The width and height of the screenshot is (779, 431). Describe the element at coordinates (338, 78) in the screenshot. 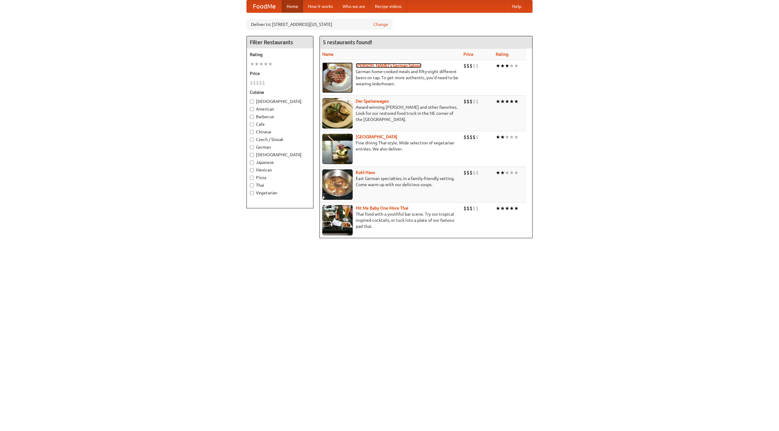

I see `img: esthers.jpg` at that location.